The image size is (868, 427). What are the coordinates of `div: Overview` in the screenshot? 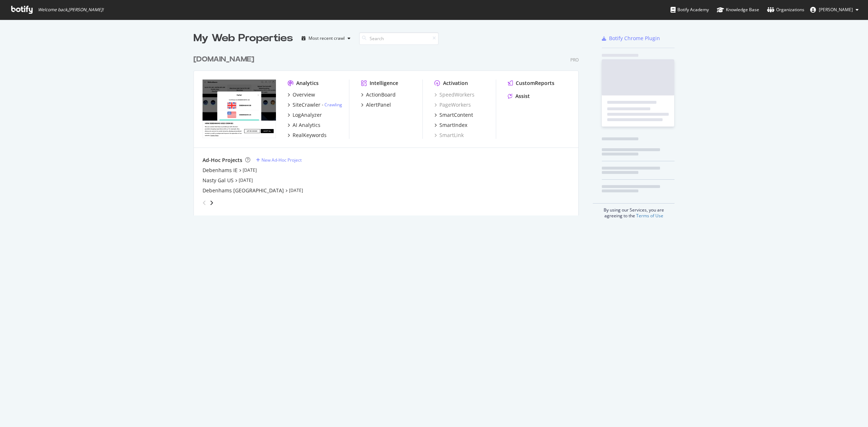 It's located at (304, 95).